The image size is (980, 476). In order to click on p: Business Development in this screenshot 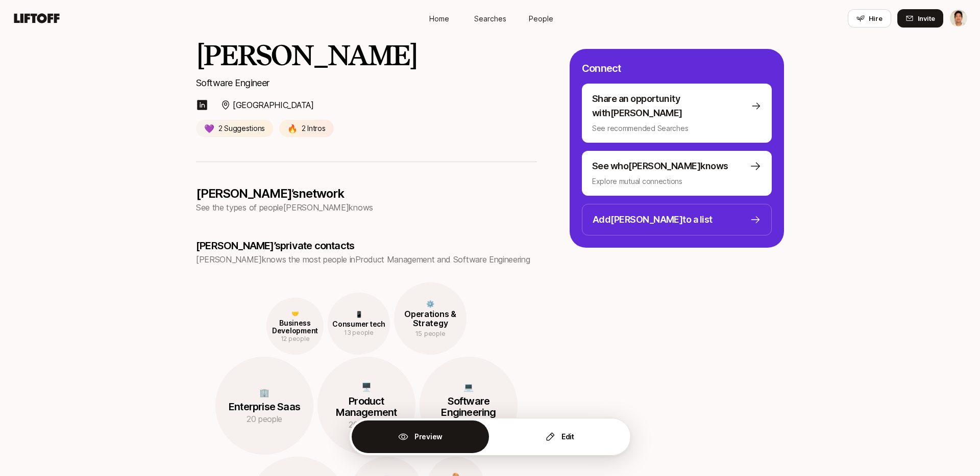, I will do `click(295, 327)`.